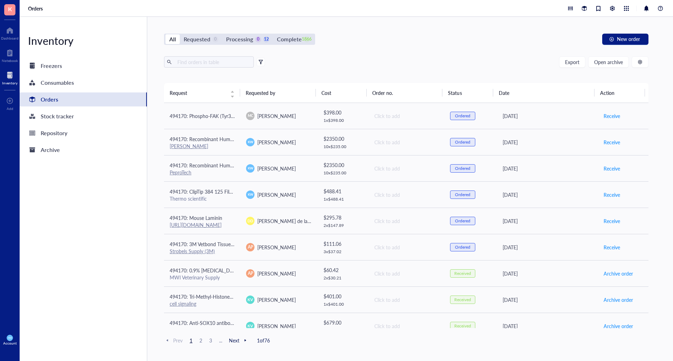  I want to click on div: $ 398.00, so click(343, 112).